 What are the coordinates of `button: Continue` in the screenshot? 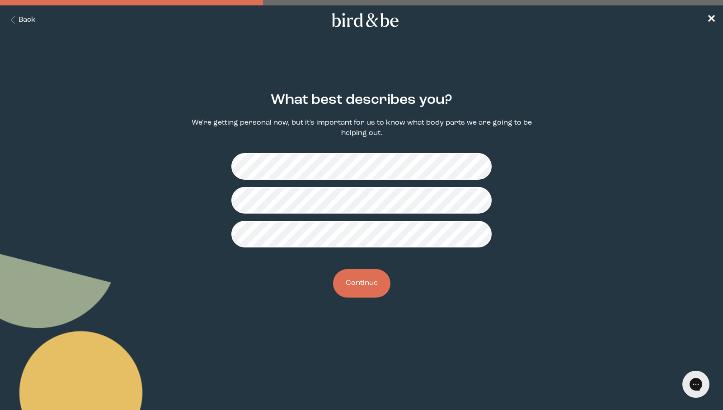 It's located at (362, 283).